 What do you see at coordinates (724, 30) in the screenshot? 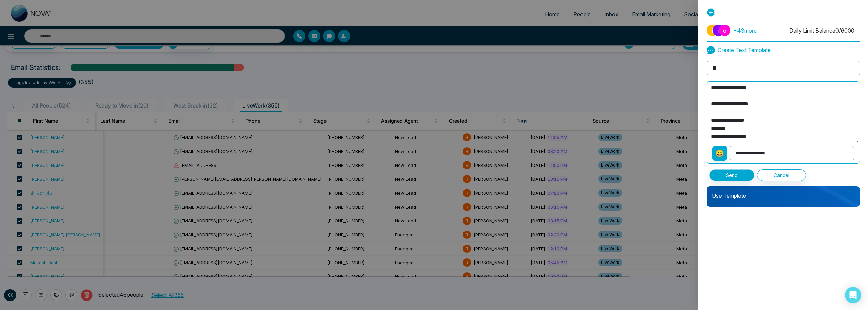
I see `span: o` at bounding box center [724, 30].